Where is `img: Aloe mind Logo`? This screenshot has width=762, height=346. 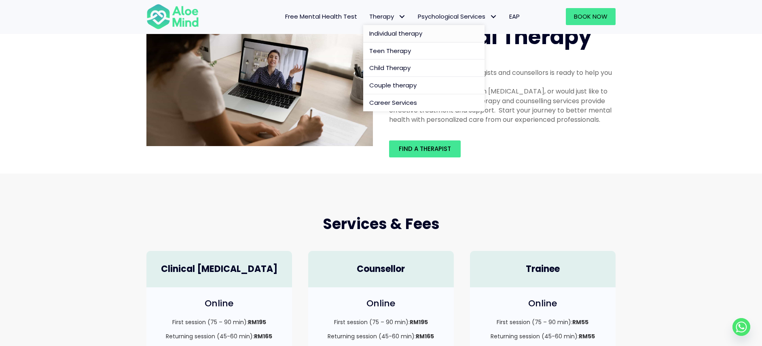 img: Aloe mind Logo is located at coordinates (173, 17).